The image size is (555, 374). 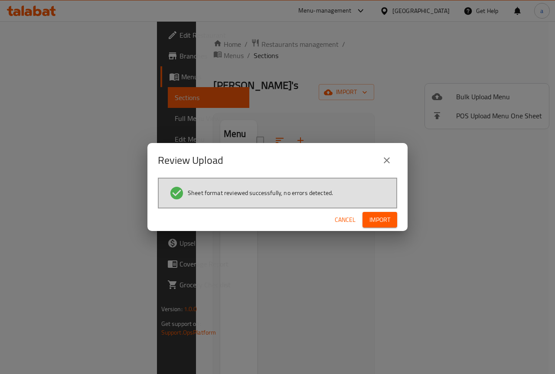 I want to click on span: Cancel, so click(x=345, y=220).